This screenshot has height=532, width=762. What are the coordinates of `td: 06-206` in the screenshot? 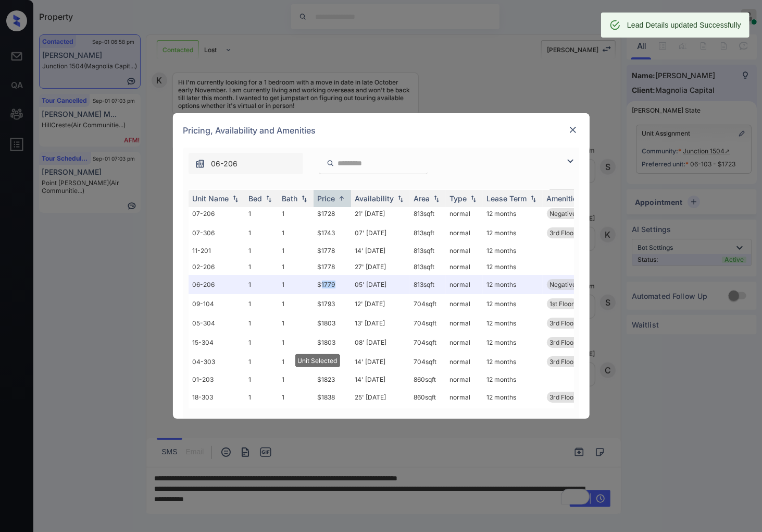 It's located at (217, 284).